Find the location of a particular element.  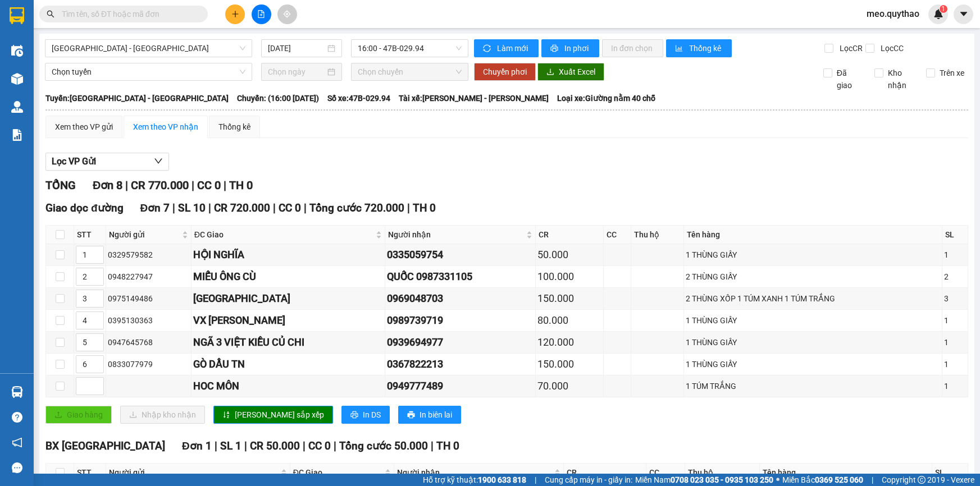

span: TỔNG is located at coordinates (61, 185).